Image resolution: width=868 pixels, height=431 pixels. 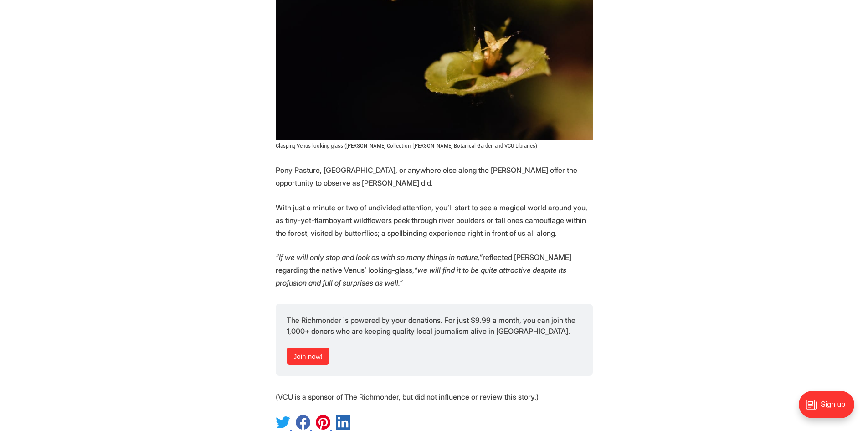 I want to click on em: “we will find it to be quite attractive despite its profusion and full of surprises as well.”, so click(x=421, y=276).